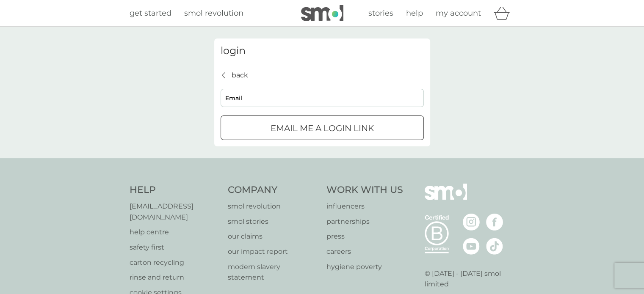 The image size is (644, 294). What do you see at coordinates (381, 13) in the screenshot?
I see `a: stories` at bounding box center [381, 13].